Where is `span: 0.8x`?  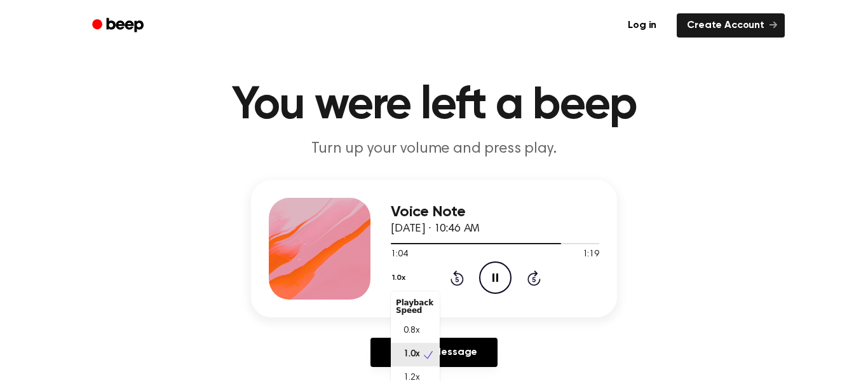
span: 0.8x is located at coordinates (411, 330).